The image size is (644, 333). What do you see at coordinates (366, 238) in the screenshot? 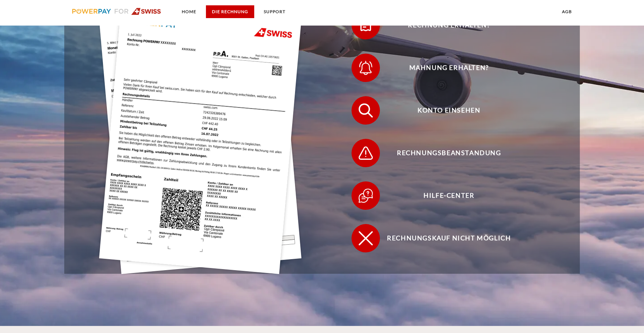
I see `img: qb_close.svg` at bounding box center [366, 238].